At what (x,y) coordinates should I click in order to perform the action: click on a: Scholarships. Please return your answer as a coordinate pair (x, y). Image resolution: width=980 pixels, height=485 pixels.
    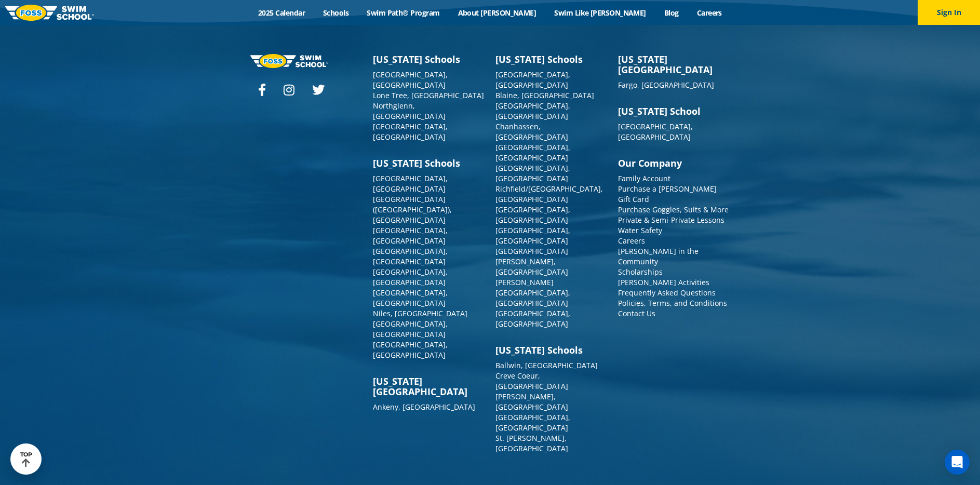
    Looking at the image, I should click on (640, 271).